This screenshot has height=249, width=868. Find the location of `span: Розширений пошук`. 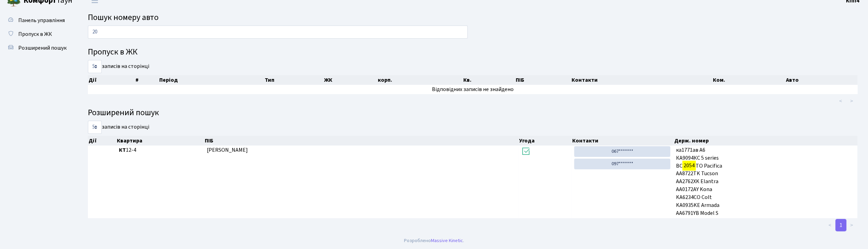

span: Розширений пошук is located at coordinates (42, 48).